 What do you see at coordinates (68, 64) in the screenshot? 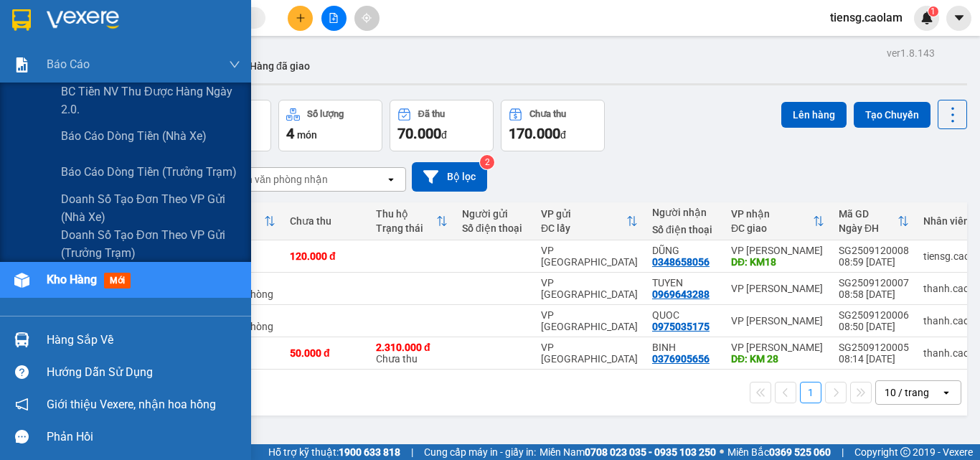
I see `span: Báo cáo` at bounding box center [68, 64].